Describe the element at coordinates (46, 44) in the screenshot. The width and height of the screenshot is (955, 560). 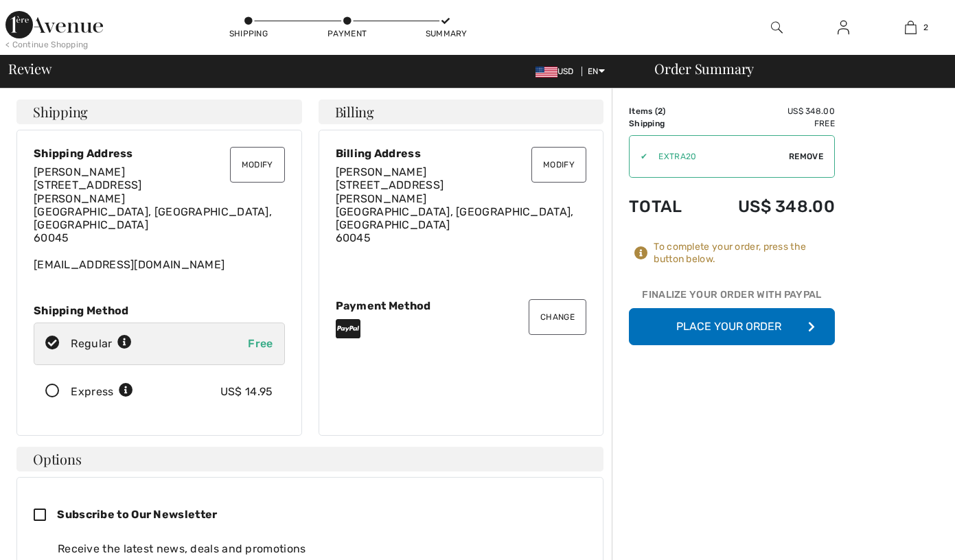
I see `div: < Continue Shopping` at that location.